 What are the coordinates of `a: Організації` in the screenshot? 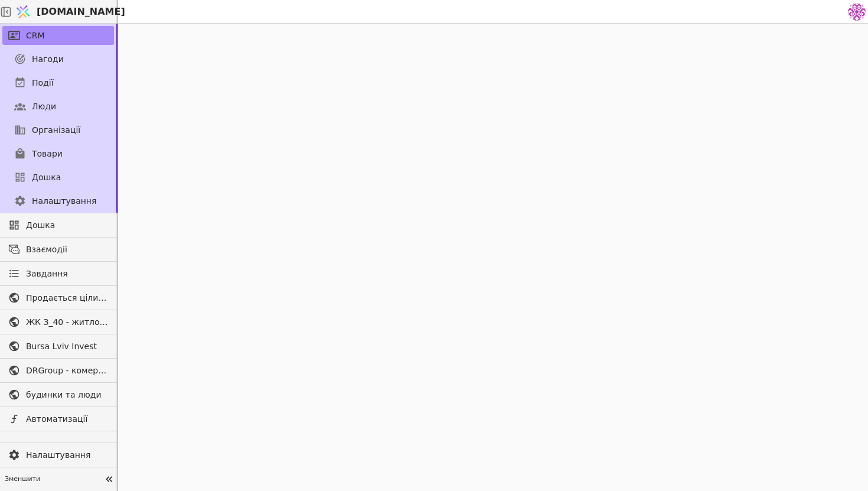 It's located at (58, 130).